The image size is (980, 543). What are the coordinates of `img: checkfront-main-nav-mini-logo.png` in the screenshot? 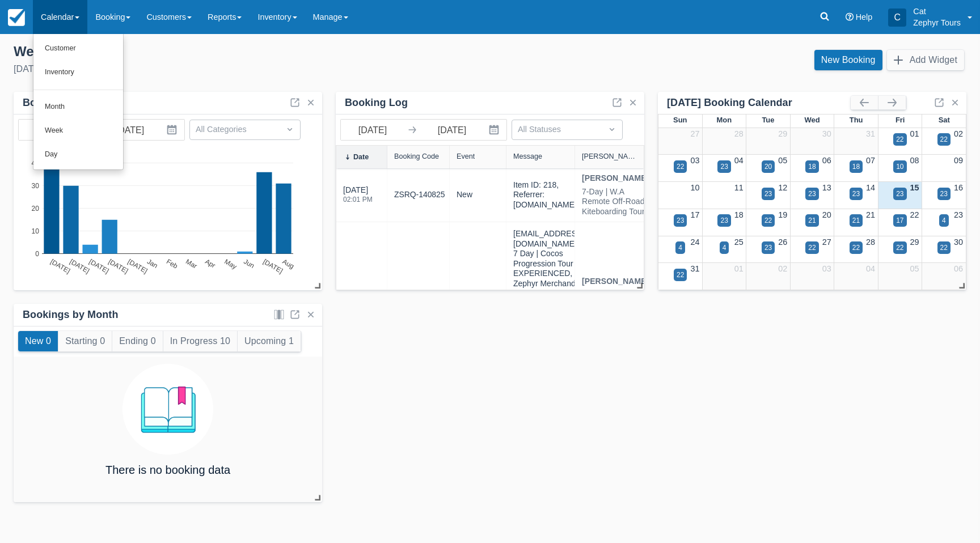 It's located at (17, 18).